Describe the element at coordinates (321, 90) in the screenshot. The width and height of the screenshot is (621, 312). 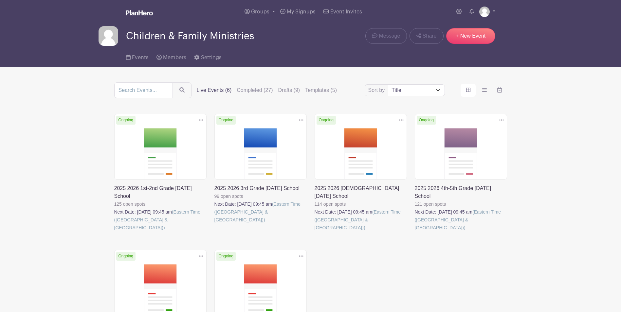
I see `label: Templates (5)` at that location.